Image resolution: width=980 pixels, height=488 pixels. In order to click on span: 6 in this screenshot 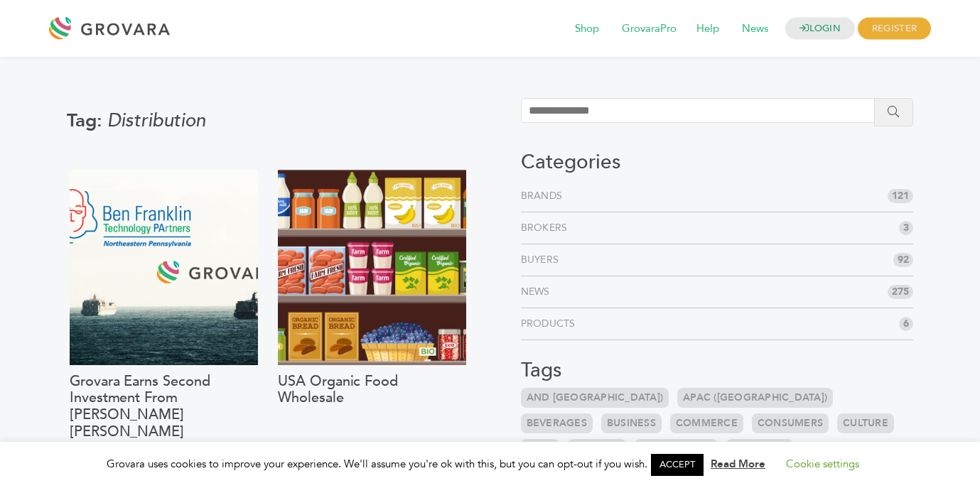, I will do `click(906, 324)`.